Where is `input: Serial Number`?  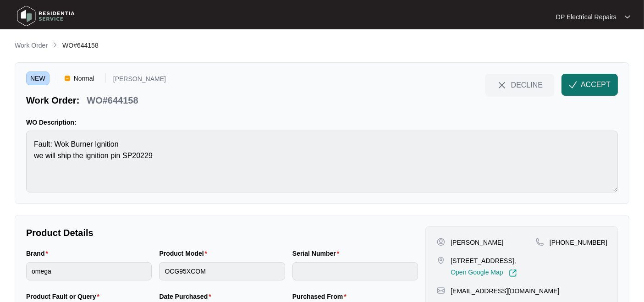 input: Serial Number is located at coordinates (355, 271).